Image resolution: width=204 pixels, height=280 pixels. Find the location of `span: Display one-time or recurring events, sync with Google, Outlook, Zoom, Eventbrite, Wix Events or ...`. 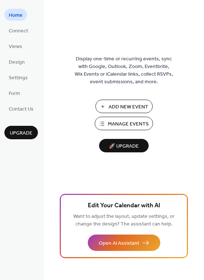

span: Display one-time or recurring events, sync with Google, Outlook, Zoom, Eventbrite, Wix Events or ... is located at coordinates (124, 71).